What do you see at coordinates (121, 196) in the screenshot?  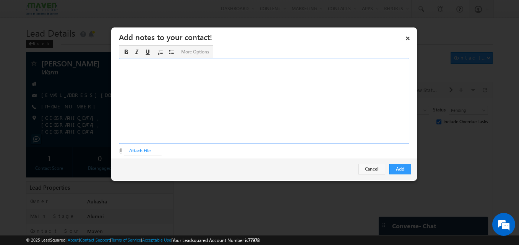 I see `em: Start Chat` at bounding box center [121, 196].